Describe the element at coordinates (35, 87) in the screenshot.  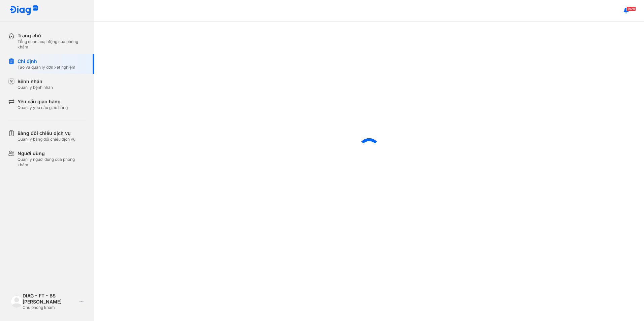
I see `div: Quản lý bệnh nhân` at that location.